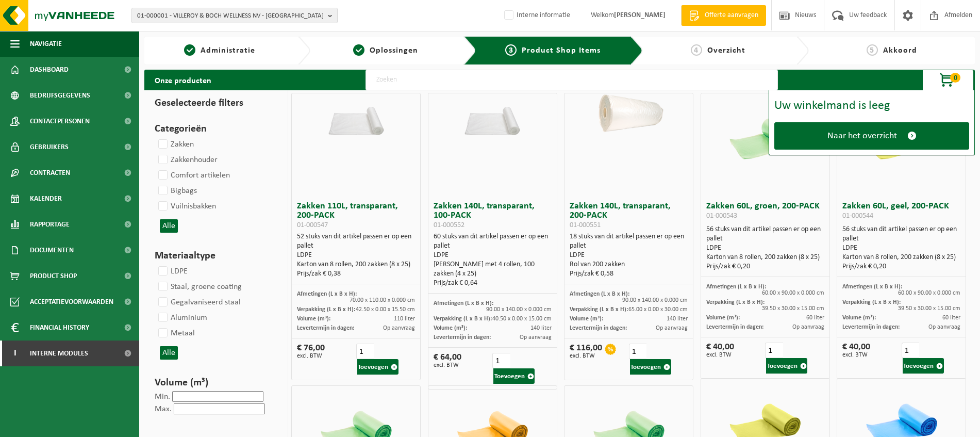 The height and width of the screenshot is (437, 980). Describe the element at coordinates (449, 225) in the screenshot. I see `span: 01-000552` at that location.